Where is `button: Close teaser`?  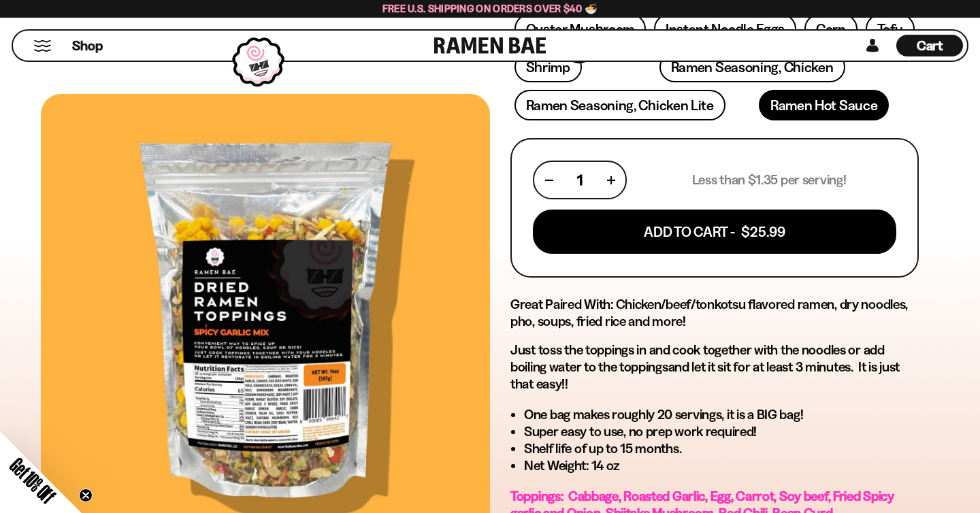 button: Close teaser is located at coordinates (85, 495).